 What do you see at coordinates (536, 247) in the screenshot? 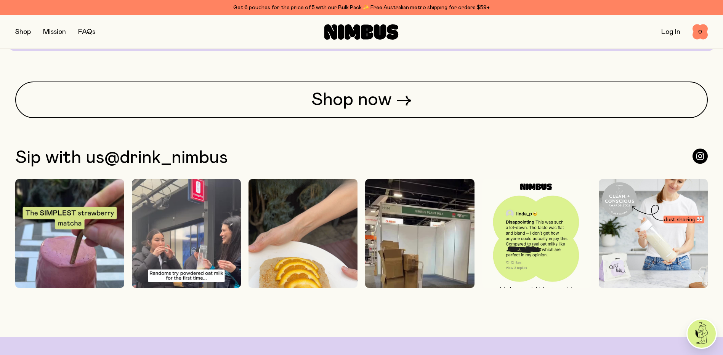
I see `img: 542827563_18046504103644474_2175836348586843966_n.jpg` at bounding box center [536, 247].